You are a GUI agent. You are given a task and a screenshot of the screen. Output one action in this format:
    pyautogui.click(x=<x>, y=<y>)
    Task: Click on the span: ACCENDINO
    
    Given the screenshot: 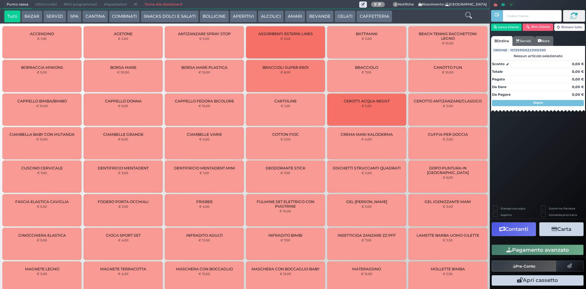 What is the action you would take?
    pyautogui.click(x=42, y=34)
    